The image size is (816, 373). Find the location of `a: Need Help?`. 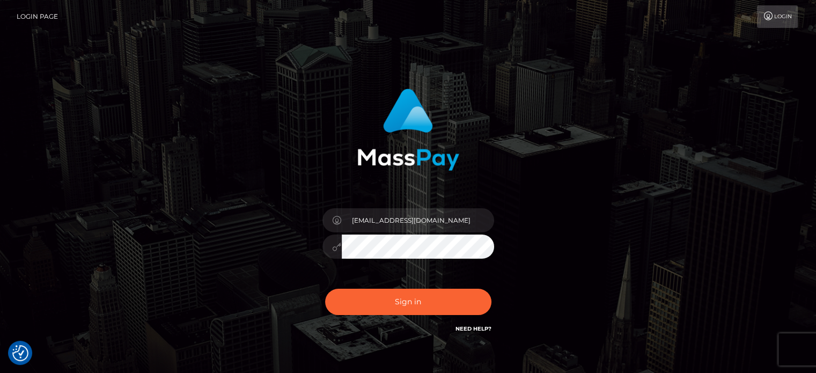

a: Need Help? is located at coordinates (473, 328).